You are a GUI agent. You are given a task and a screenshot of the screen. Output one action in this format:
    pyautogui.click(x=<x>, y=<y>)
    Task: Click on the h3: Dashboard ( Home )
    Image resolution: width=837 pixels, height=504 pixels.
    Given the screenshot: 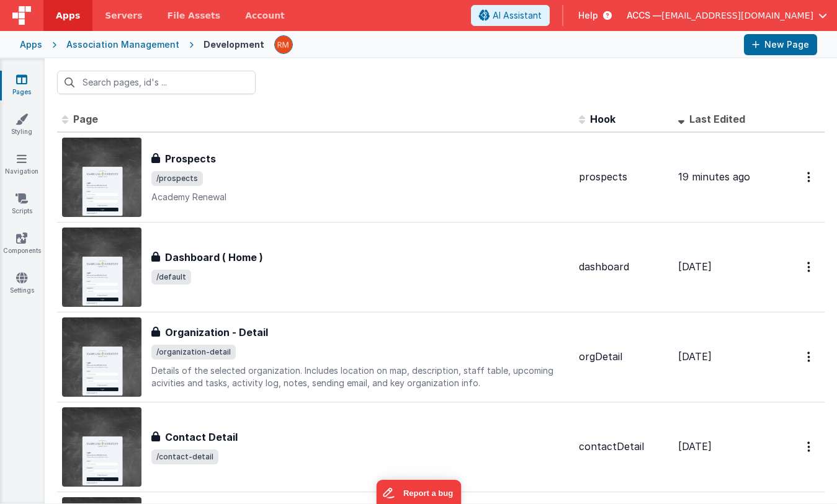 What is the action you would take?
    pyautogui.click(x=214, y=257)
    